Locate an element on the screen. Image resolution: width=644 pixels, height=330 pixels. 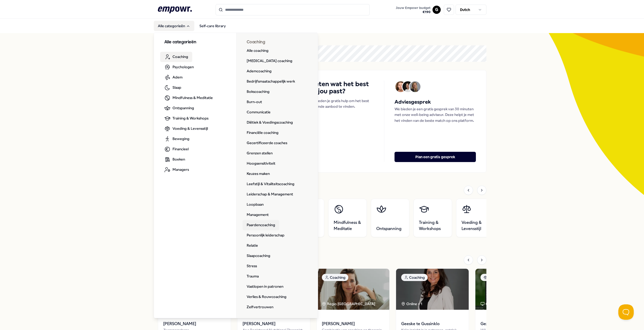
a: Diëtiek & Voedingscoaching is located at coordinates (270, 122).